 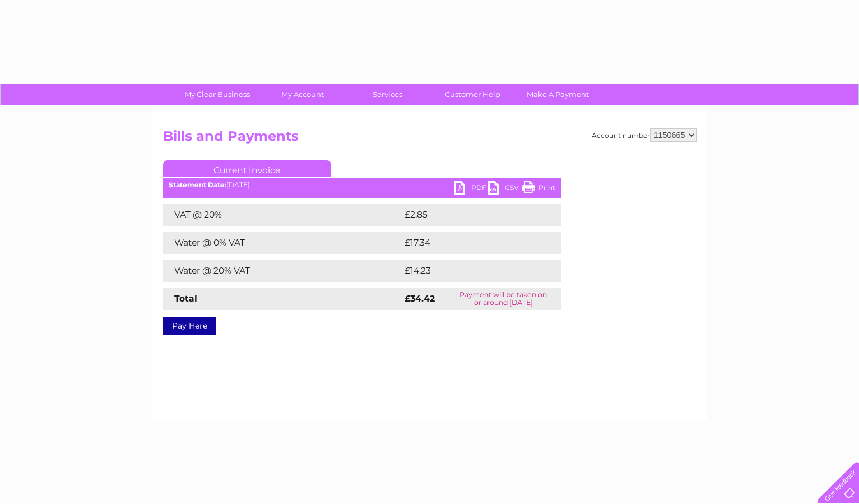 I want to click on a: Customer Help, so click(x=473, y=94).